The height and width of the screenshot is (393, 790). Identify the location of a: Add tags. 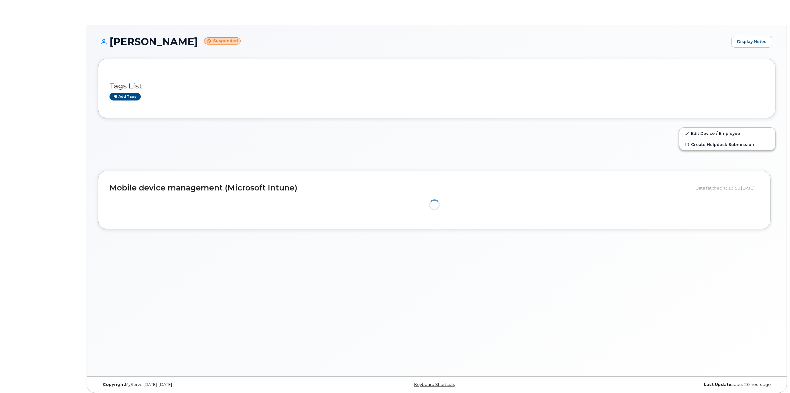
(125, 97).